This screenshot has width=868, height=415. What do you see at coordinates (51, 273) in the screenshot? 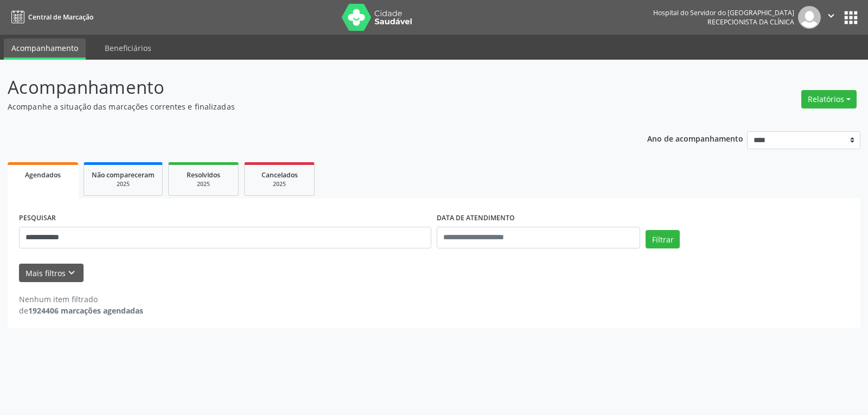
I see `button: Mais filtroskeyboard_arrow_down` at bounding box center [51, 273].